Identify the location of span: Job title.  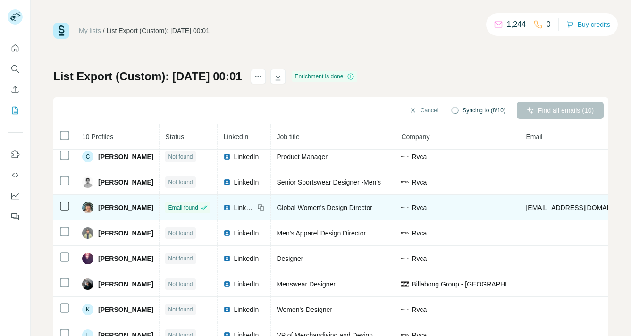
(288, 137).